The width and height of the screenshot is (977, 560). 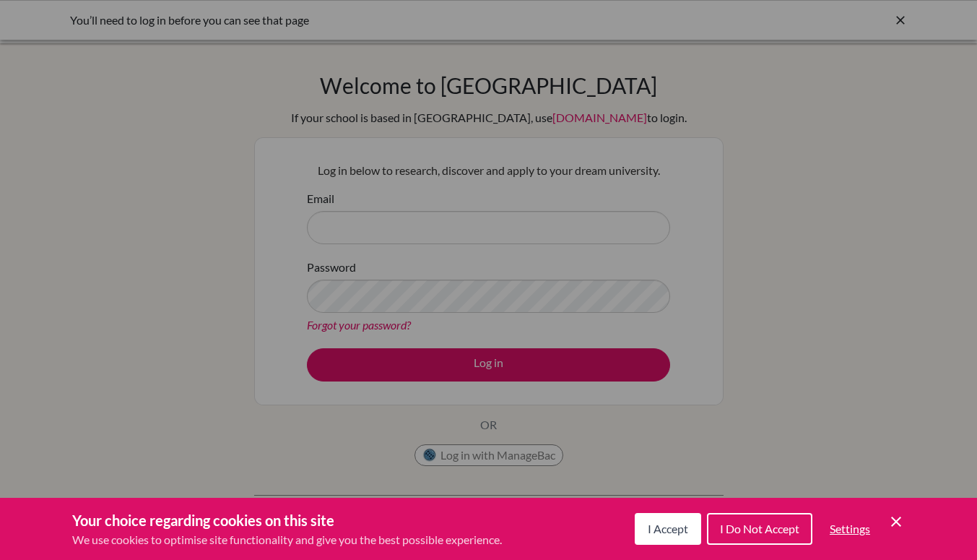 I want to click on button: I Accept, so click(x=668, y=529).